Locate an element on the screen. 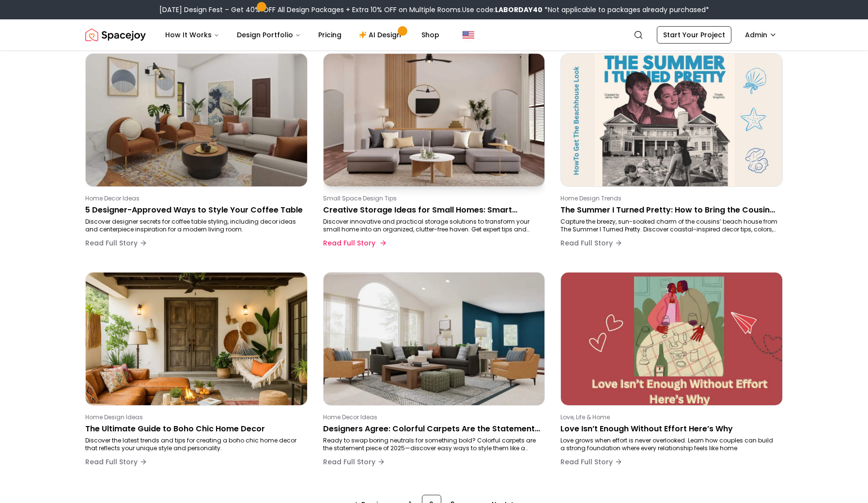 The height and width of the screenshot is (503, 868). a: Creative Storage Ideas for Small Homes: Smart Solutions to Maximize Space in 2025Small Space Desi... is located at coordinates (434, 155).